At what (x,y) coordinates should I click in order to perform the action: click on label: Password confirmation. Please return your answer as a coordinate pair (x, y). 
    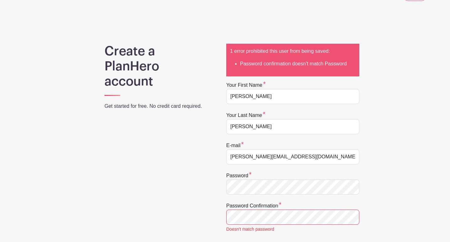
    Looking at the image, I should click on (254, 206).